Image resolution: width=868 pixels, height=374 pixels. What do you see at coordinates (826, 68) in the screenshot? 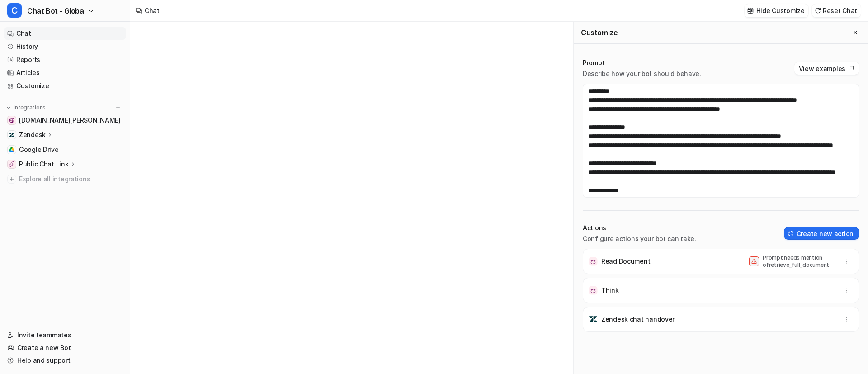
I see `button: View examples` at bounding box center [826, 68].